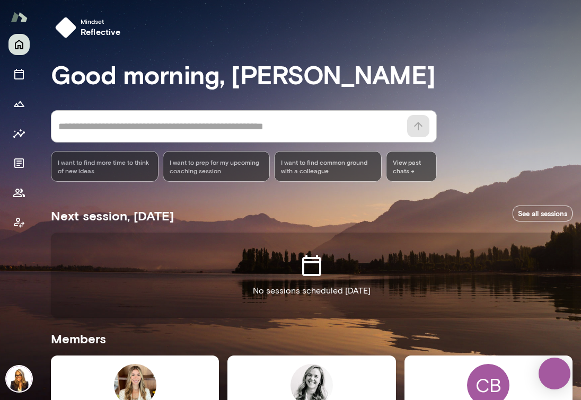  I want to click on span: Mindset, so click(101, 21).